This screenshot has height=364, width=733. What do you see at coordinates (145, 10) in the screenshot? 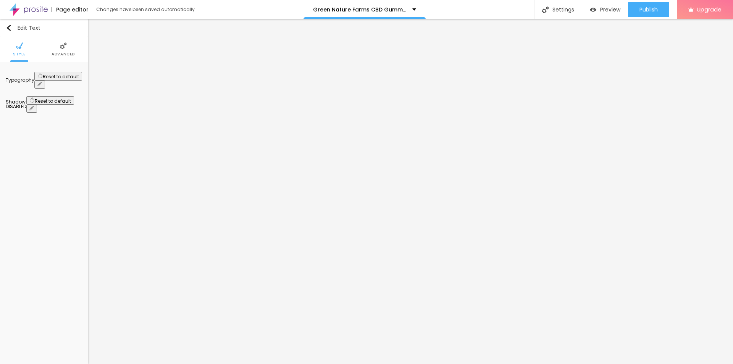
I see `div: Changes have been saved automatically` at bounding box center [145, 10].